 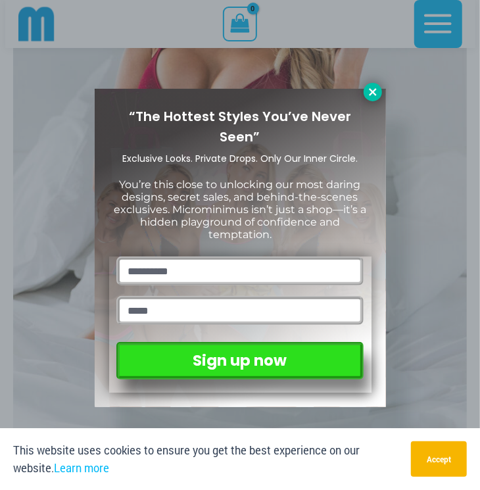 I want to click on span: “The Hottest Styles You’ve Never Seen”, so click(x=240, y=126).